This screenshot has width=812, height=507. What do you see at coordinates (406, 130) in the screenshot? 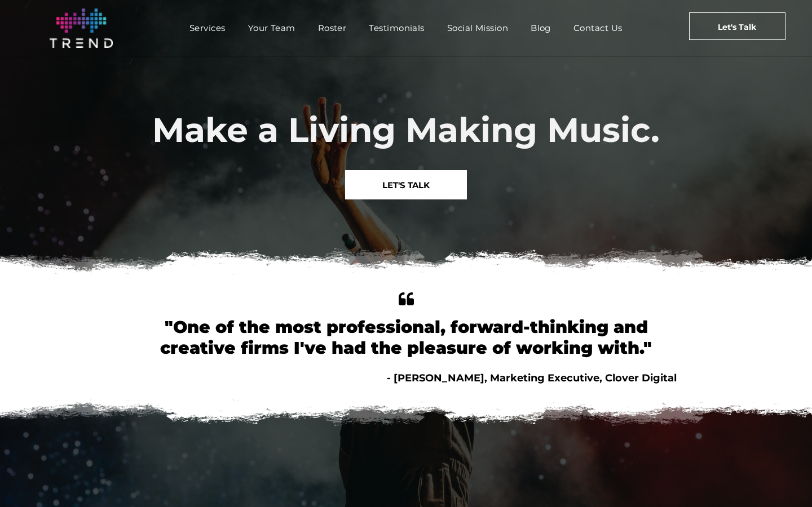
I see `span: Make a Living Making Music.` at bounding box center [406, 130].